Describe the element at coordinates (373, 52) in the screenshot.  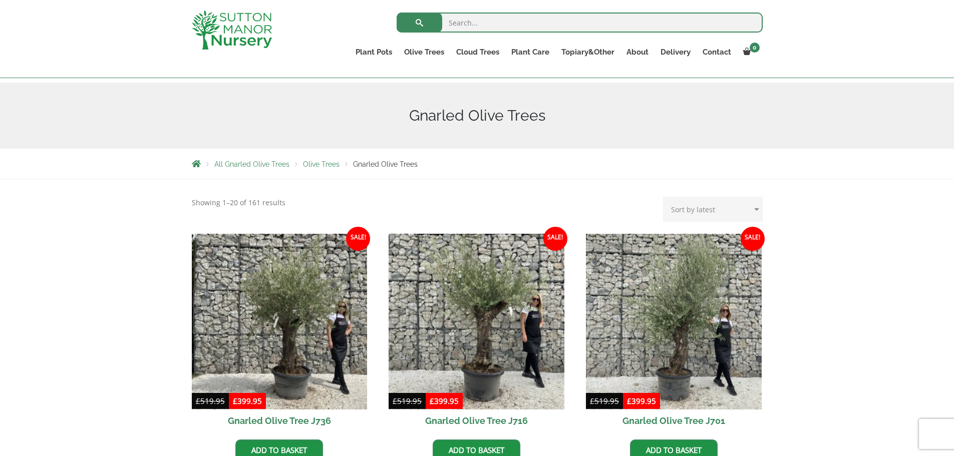
I see `a: Plant Pots` at that location.